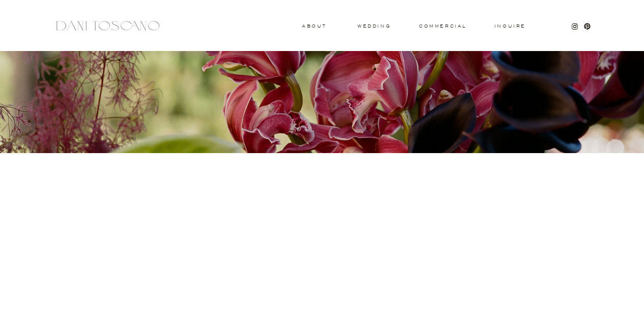 The image size is (644, 322). I want to click on h3: commercial, so click(443, 26).